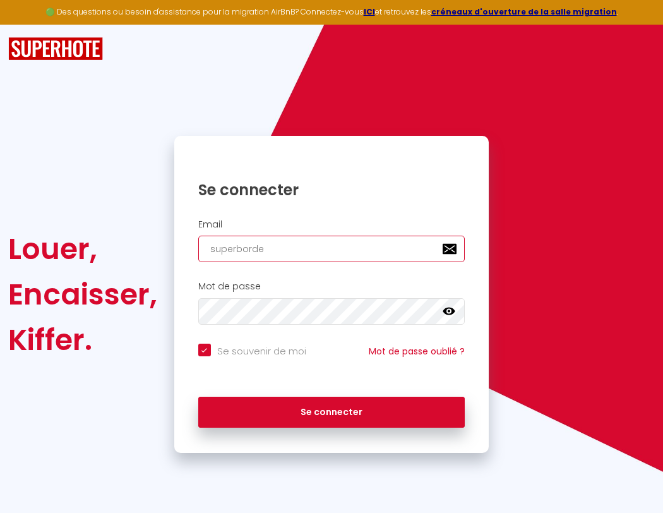 Image resolution: width=663 pixels, height=513 pixels. What do you see at coordinates (83, 294) in the screenshot?
I see `div: Encaisser,` at bounding box center [83, 294].